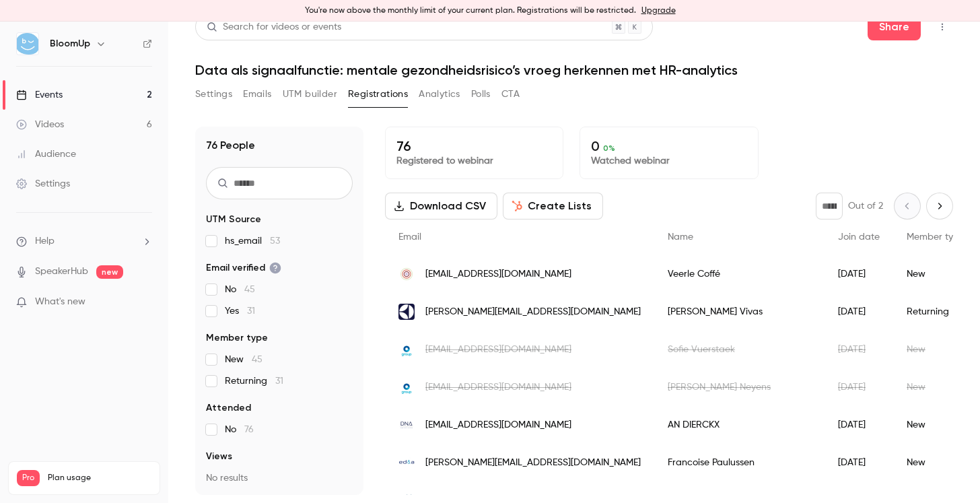  What do you see at coordinates (940, 206) in the screenshot?
I see `button: Next page` at bounding box center [940, 206].